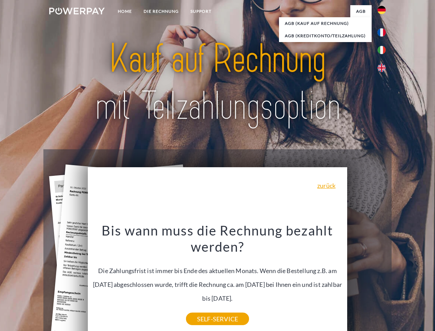 The image size is (435, 331). Describe the element at coordinates (382, 68) in the screenshot. I see `img: en` at that location.